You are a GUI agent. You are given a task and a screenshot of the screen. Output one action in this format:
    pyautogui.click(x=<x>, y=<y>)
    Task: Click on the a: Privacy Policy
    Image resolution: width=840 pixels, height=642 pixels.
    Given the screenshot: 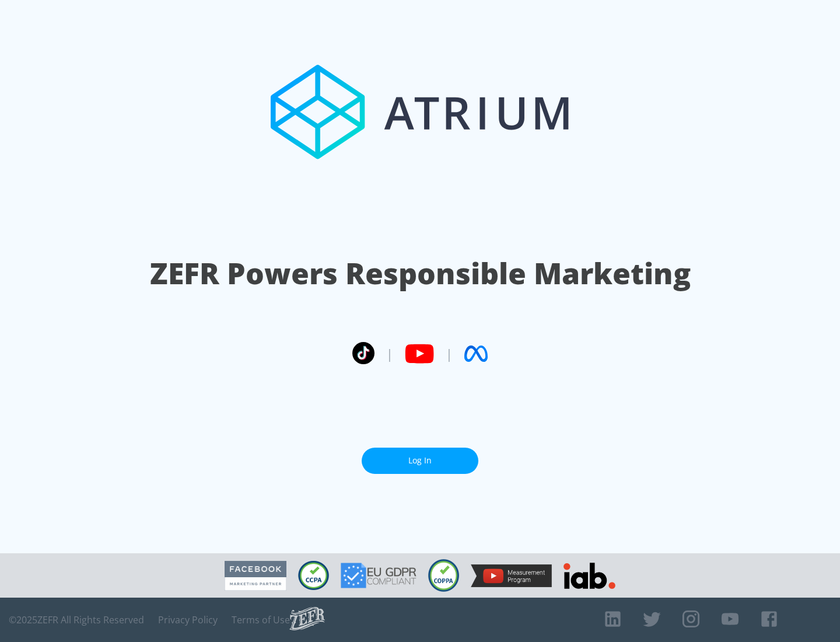 What is the action you would take?
    pyautogui.click(x=187, y=620)
    